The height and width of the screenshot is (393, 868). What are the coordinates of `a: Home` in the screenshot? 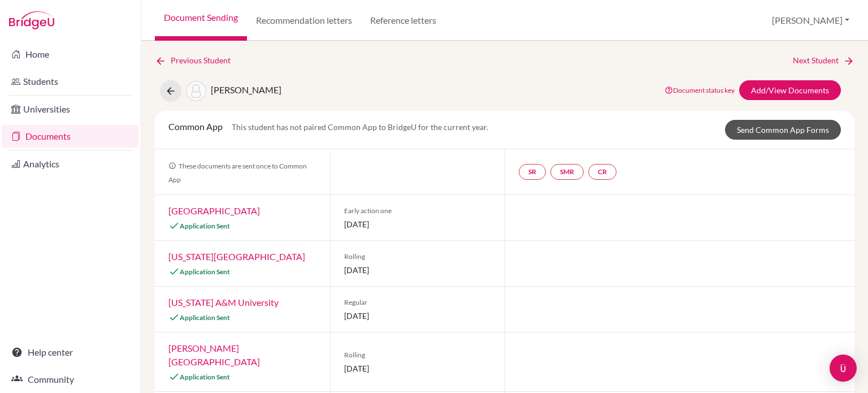 It's located at (70, 54).